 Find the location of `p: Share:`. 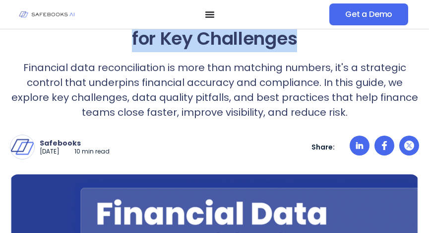

p: Share: is located at coordinates (323, 147).